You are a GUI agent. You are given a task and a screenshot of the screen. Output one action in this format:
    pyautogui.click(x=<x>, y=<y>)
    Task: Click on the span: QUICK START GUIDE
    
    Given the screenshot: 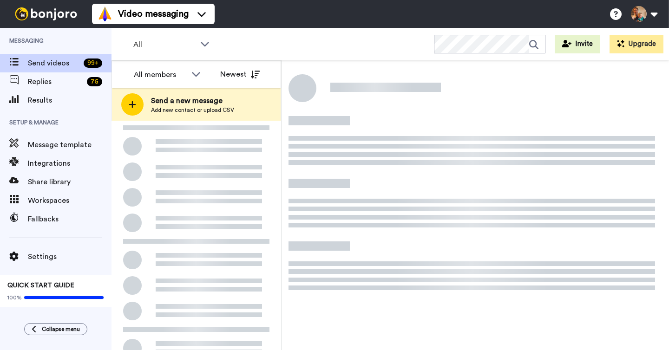 What is the action you would take?
    pyautogui.click(x=41, y=286)
    